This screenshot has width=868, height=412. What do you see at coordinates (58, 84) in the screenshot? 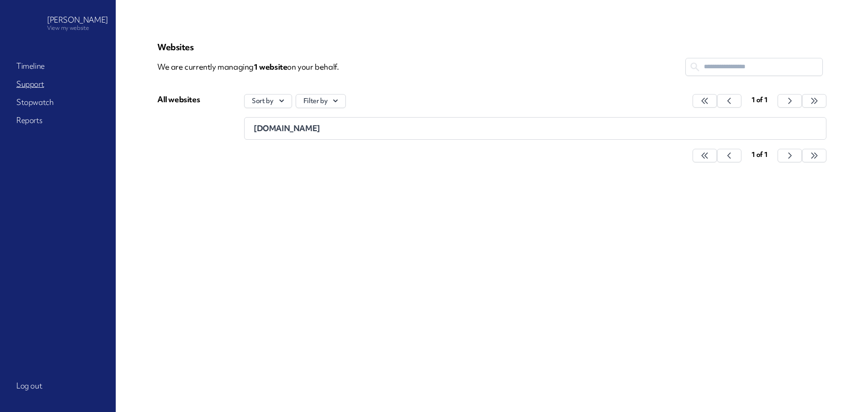
I see `a: Support` at bounding box center [58, 84].